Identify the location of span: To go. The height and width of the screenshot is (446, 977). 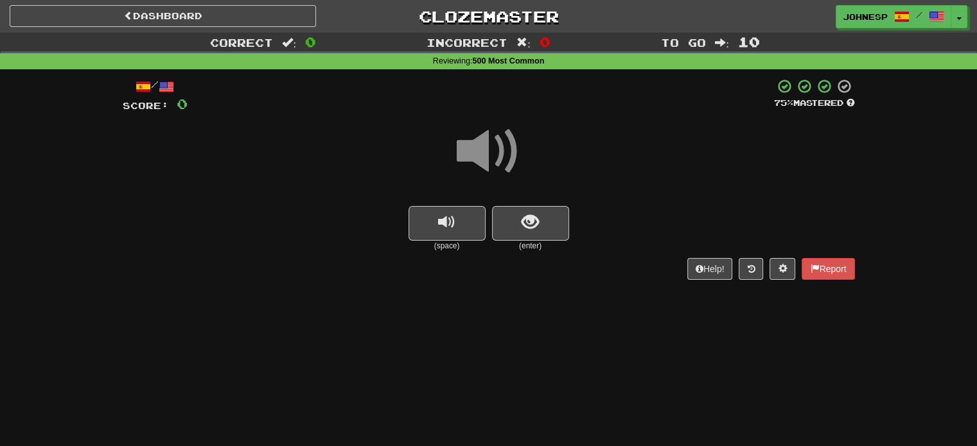
(683, 42).